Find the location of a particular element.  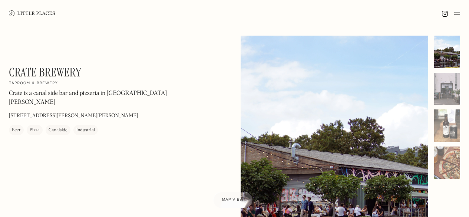

div: Beer is located at coordinates (16, 130).